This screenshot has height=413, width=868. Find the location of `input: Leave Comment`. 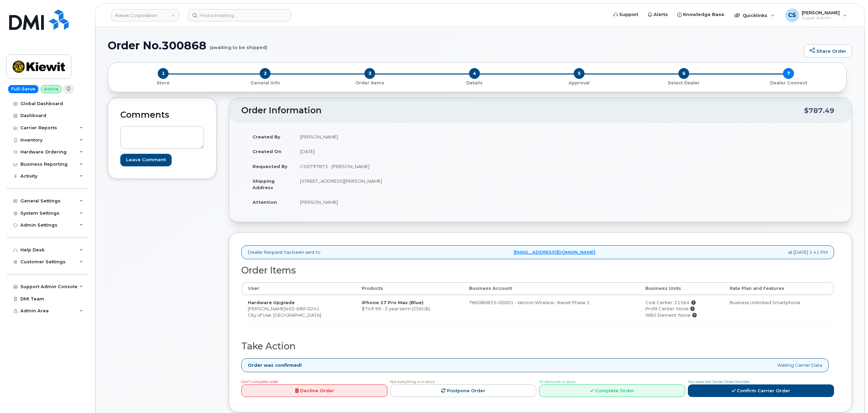

input: Leave Comment is located at coordinates (146, 160).